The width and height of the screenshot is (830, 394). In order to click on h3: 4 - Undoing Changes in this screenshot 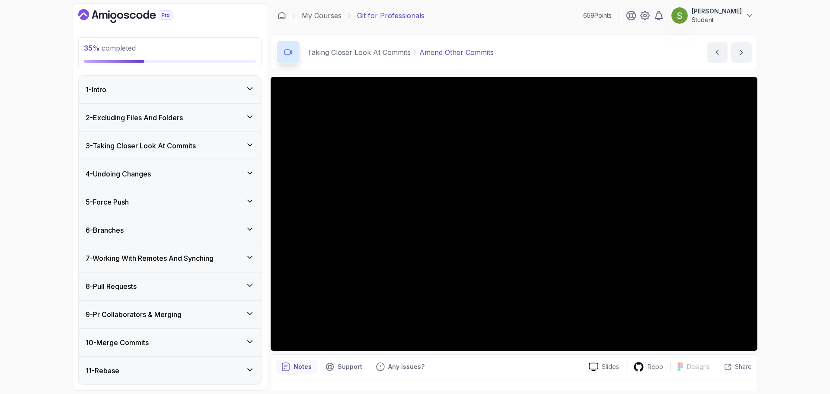, I will do `click(118, 174)`.